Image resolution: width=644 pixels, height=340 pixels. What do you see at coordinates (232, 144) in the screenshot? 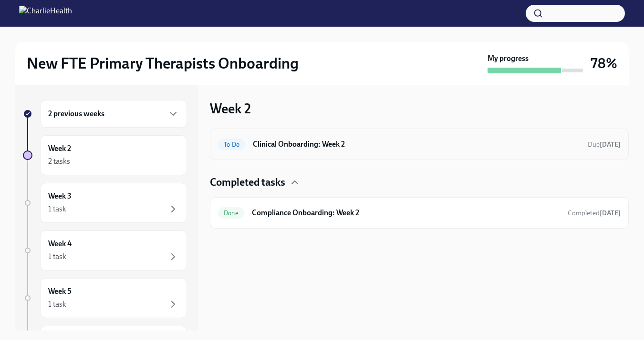
I see `span: To Do` at bounding box center [232, 144].